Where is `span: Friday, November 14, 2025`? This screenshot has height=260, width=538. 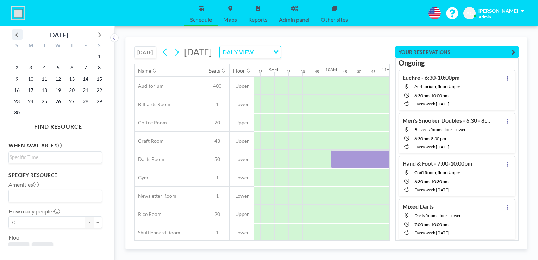
span: Friday, November 14, 2025 is located at coordinates (86, 79).